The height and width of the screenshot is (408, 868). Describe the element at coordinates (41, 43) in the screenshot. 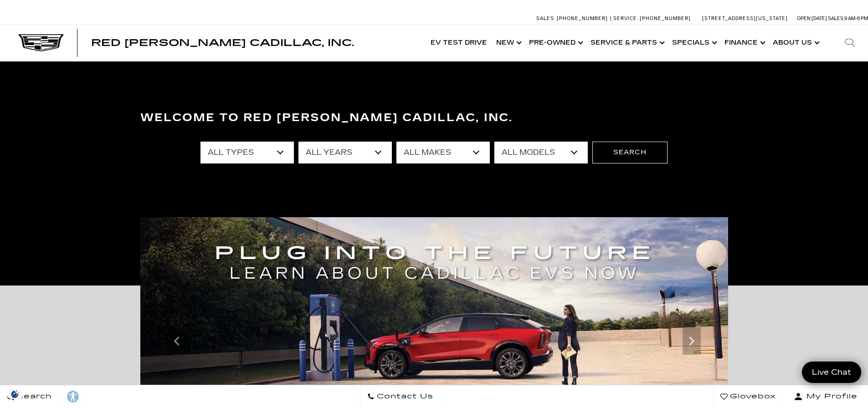

I see `a: Cadillac Dark Logo with Cadillac White Text` at that location.